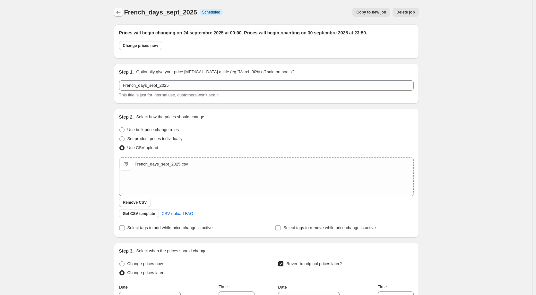 Image resolution: width=536 pixels, height=295 pixels. Describe the element at coordinates (266, 33) in the screenshot. I see `h2: Prices will begin changing on 24 septembre 2025 at 00:00. Prices will begin reverting on 30 septe...` at that location.